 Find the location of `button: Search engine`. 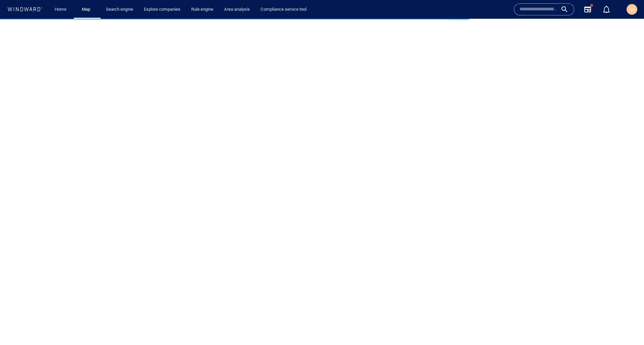

button: Search engine is located at coordinates (119, 9).